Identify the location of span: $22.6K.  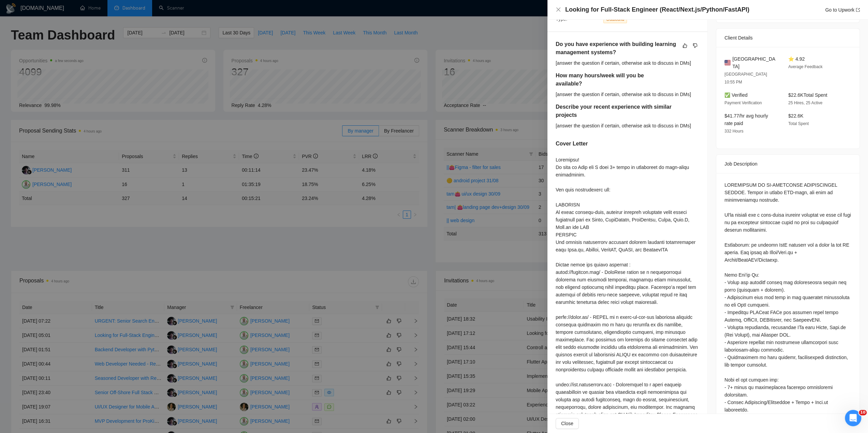
(796, 116).